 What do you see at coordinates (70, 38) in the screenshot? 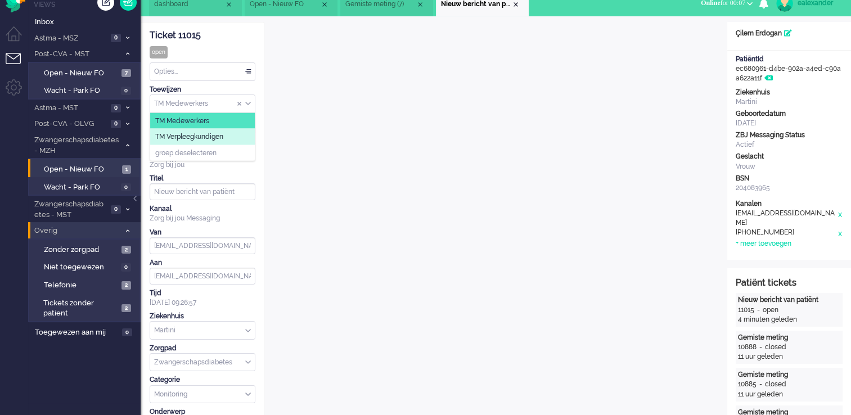
I see `span: Astma - MSZ` at bounding box center [70, 38].